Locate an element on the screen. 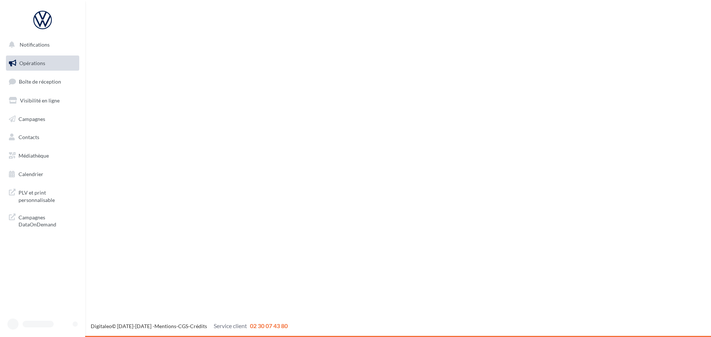 The image size is (711, 337). span: PLV et print personnalisable is located at coordinates (47, 196).